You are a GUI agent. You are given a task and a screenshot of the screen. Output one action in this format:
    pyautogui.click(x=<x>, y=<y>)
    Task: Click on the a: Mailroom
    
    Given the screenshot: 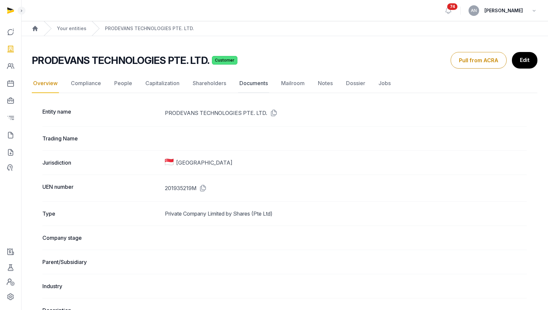 What is the action you would take?
    pyautogui.click(x=293, y=83)
    